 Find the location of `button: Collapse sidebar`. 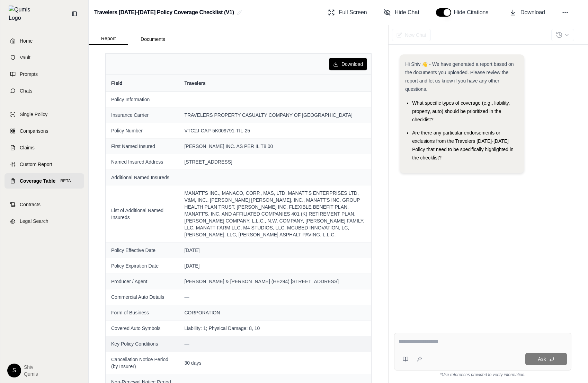

button: Collapse sidebar is located at coordinates (75, 14).